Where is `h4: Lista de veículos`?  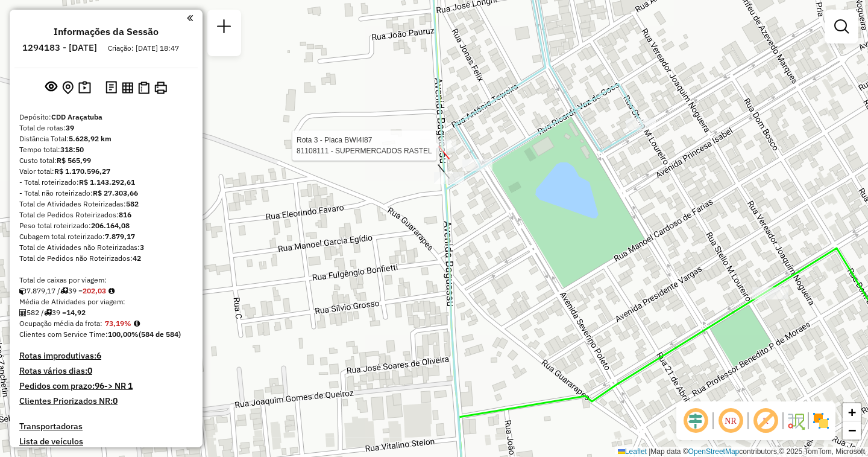 h4: Lista de veículos is located at coordinates (106, 441).